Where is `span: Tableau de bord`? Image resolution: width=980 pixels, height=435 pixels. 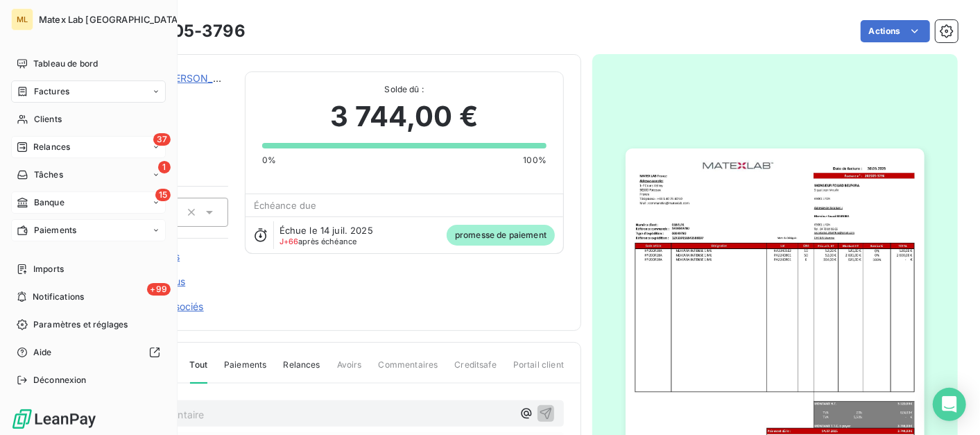
span: Tableau de bord is located at coordinates (65, 63).